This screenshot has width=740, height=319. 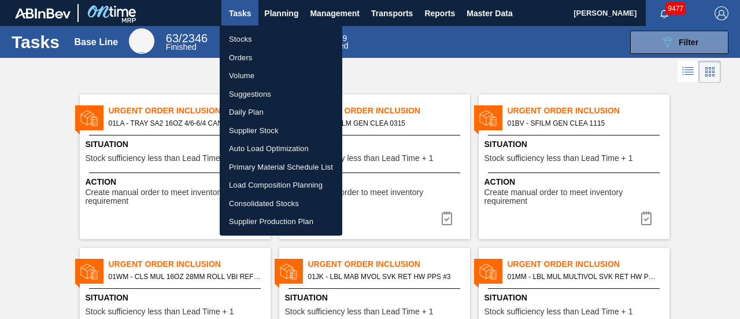 I want to click on li: Supplier Stock, so click(x=281, y=131).